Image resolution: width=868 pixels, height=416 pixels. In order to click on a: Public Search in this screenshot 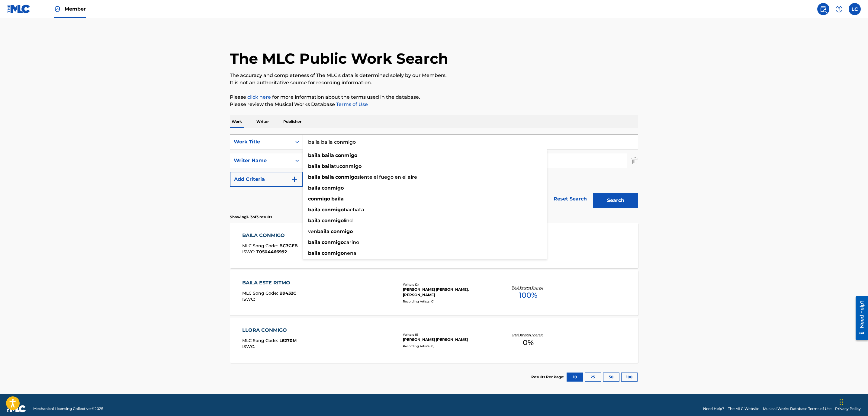, I will do `click(823, 9)`.